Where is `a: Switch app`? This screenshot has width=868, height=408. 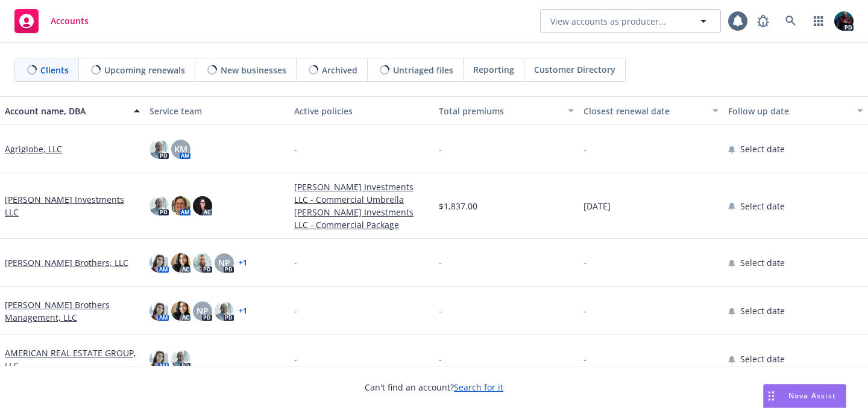
a: Switch app is located at coordinates (818, 21).